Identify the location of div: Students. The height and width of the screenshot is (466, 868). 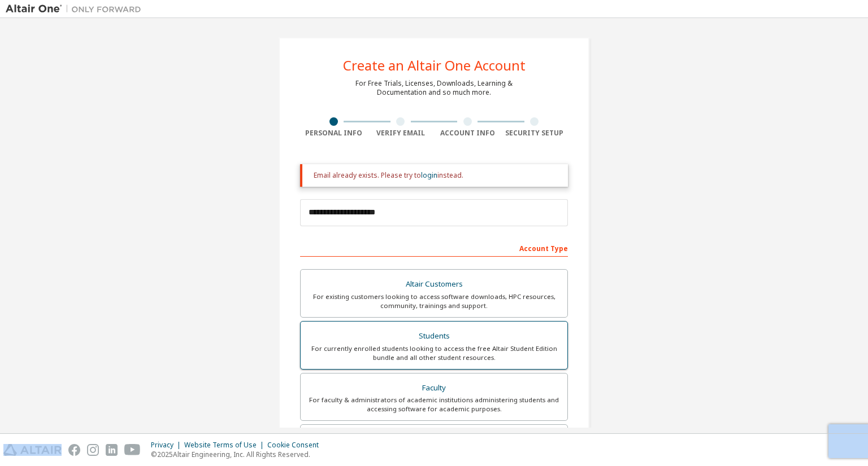
(434, 336).